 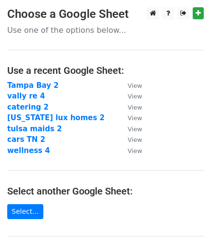 What do you see at coordinates (26, 96) in the screenshot?
I see `strong: vally re 4` at bounding box center [26, 96].